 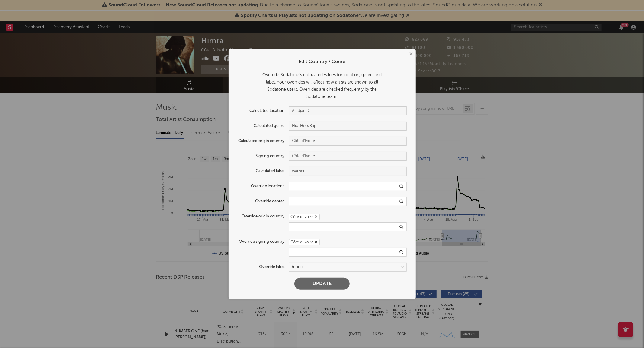 What do you see at coordinates (263, 216) in the screenshot?
I see `label: Override origin country:` at bounding box center [263, 216].